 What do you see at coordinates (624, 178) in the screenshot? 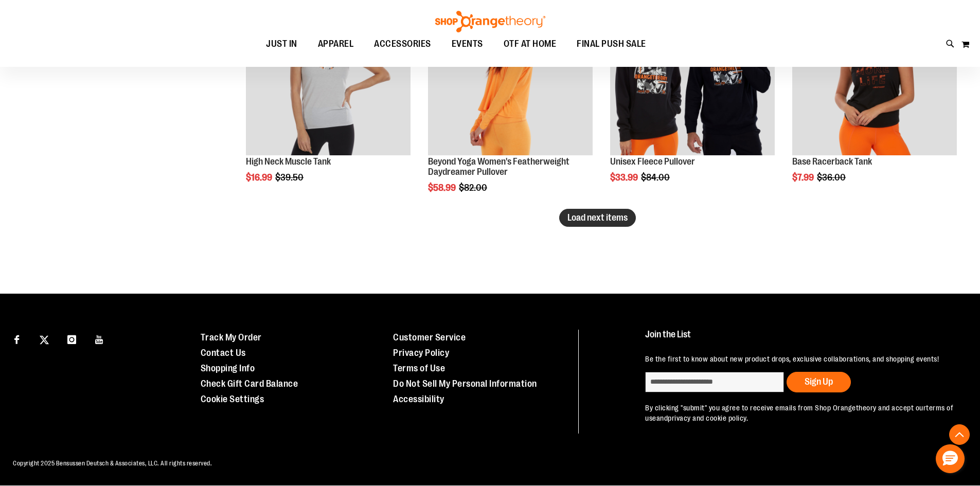
I see `span: $33.99` at bounding box center [624, 178].